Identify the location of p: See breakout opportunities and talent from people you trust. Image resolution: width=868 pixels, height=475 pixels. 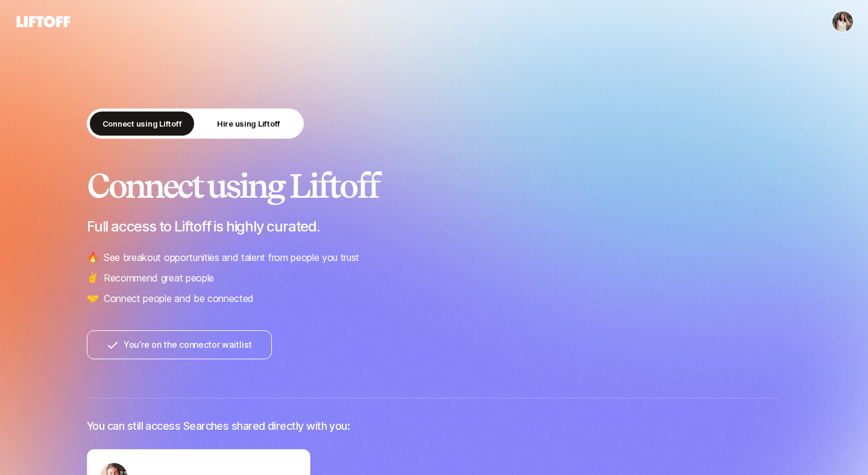
(232, 257).